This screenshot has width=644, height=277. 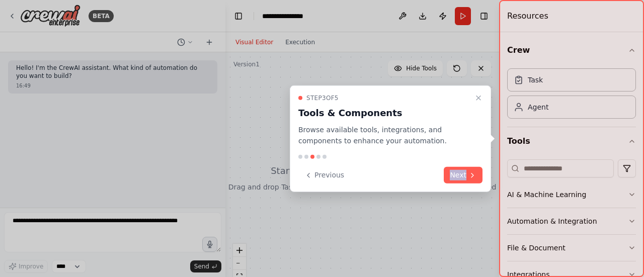 What do you see at coordinates (479, 97) in the screenshot?
I see `button: Close walkthrough` at bounding box center [479, 97].